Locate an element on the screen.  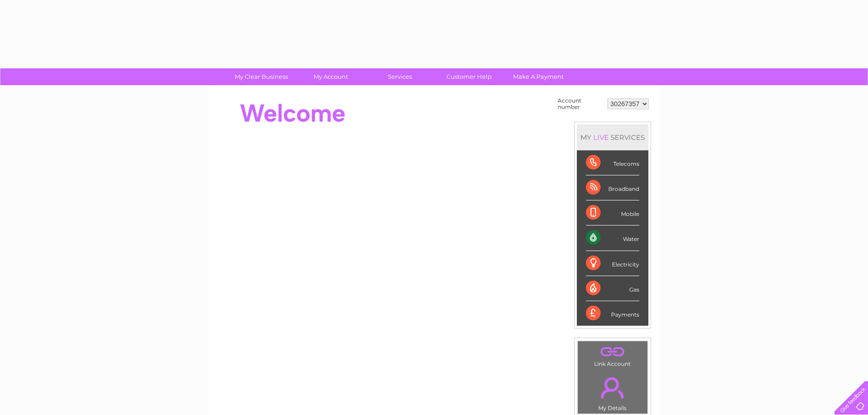
div: Gas is located at coordinates (613, 289).